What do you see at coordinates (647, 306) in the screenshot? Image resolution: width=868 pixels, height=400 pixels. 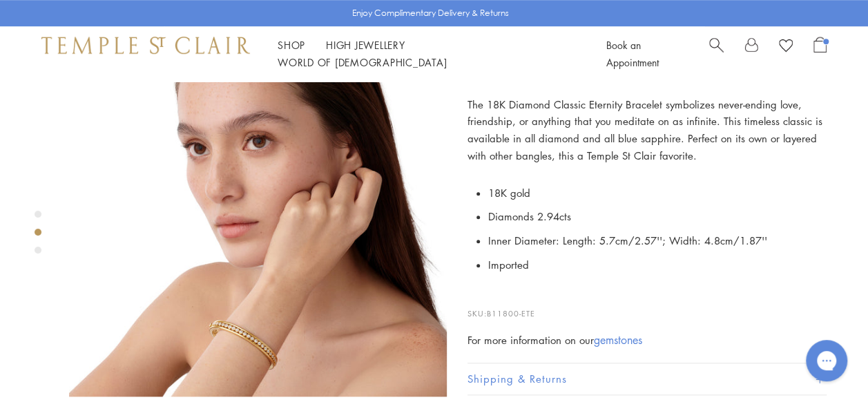 I see `p: SKU:` at bounding box center [647, 306].